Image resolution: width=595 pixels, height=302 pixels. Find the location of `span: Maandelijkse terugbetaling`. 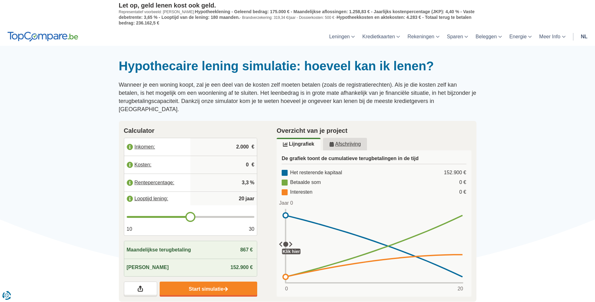

span: Maandelijkse terugbetaling is located at coordinates (159, 250).